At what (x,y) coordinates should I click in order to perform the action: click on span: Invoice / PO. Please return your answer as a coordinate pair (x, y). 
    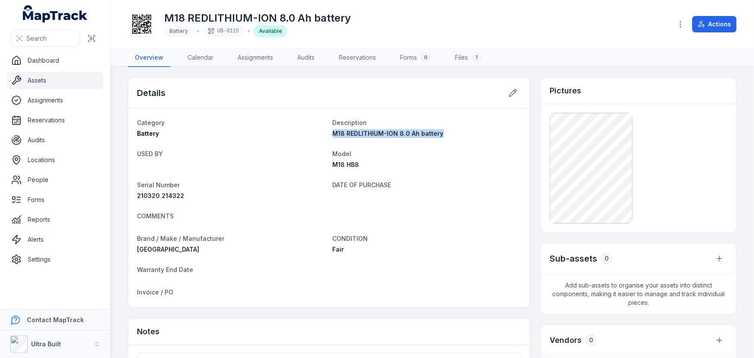
    Looking at the image, I should click on (155, 292).